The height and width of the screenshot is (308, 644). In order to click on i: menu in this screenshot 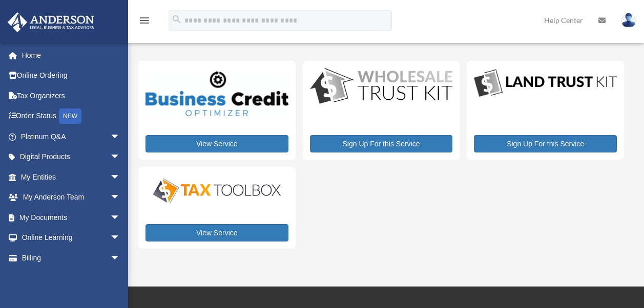, I will do `click(145, 21)`.